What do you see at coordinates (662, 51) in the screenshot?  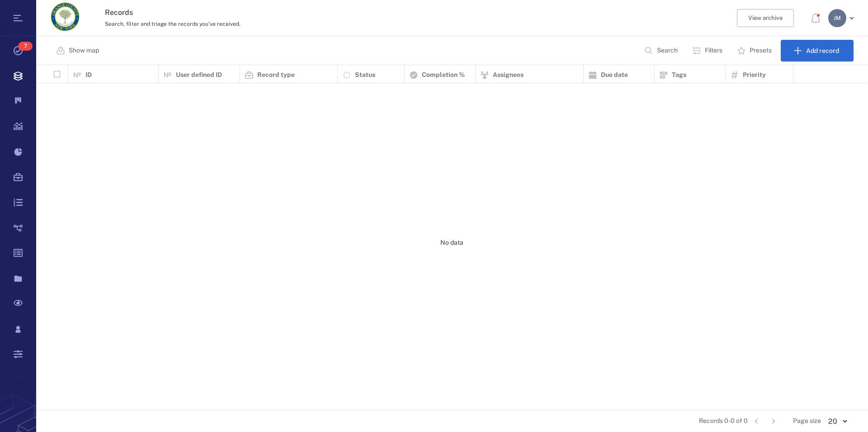 I see `button: Search` at bounding box center [662, 51].